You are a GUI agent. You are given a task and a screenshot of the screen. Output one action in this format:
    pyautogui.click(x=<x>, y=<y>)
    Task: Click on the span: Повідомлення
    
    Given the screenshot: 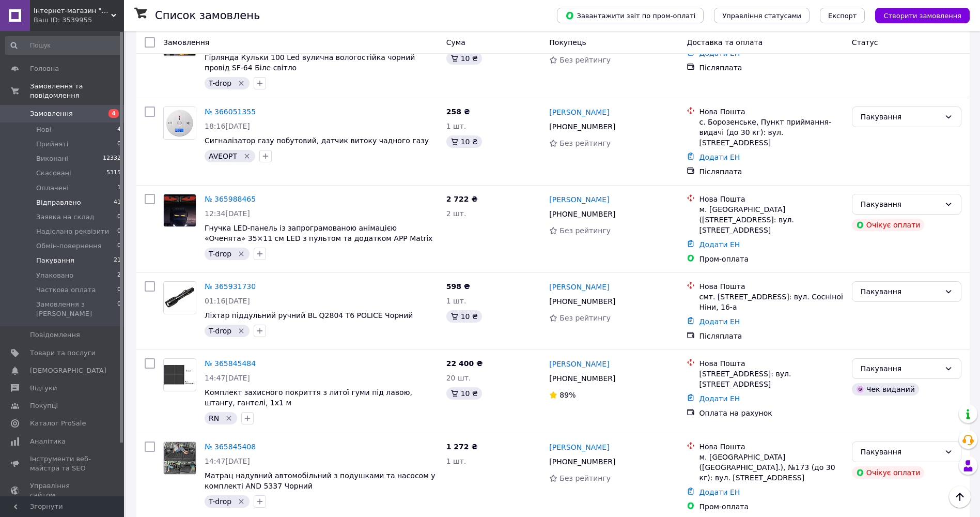 What is the action you would take?
    pyautogui.click(x=55, y=335)
    